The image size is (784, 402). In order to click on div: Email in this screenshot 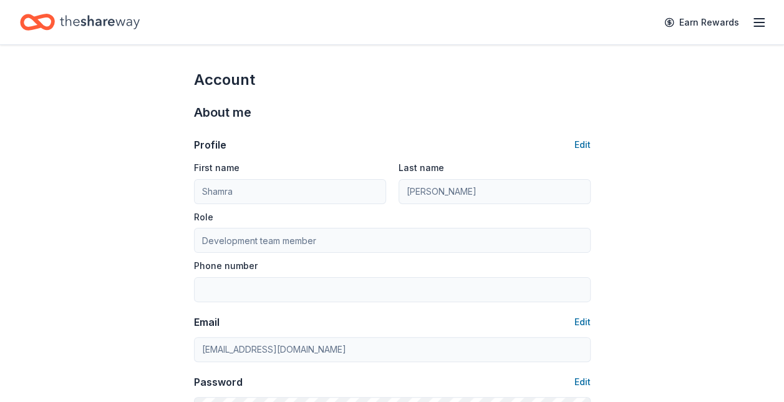, I will do `click(207, 322)`.